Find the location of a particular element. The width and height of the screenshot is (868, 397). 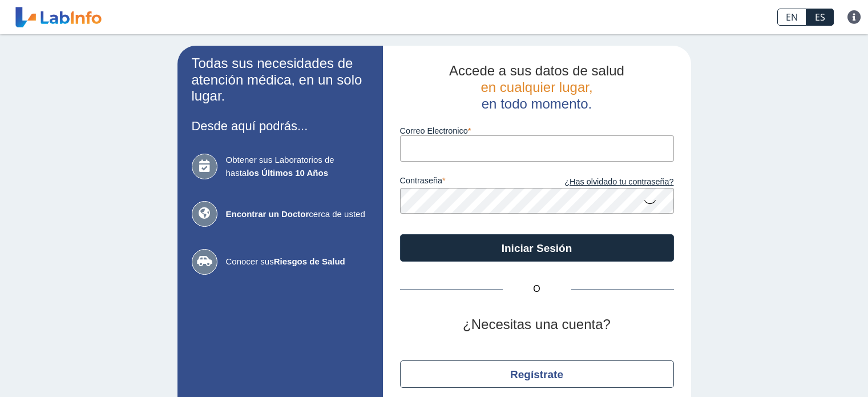

h3: Desde aquí podrás... is located at coordinates (280, 126).